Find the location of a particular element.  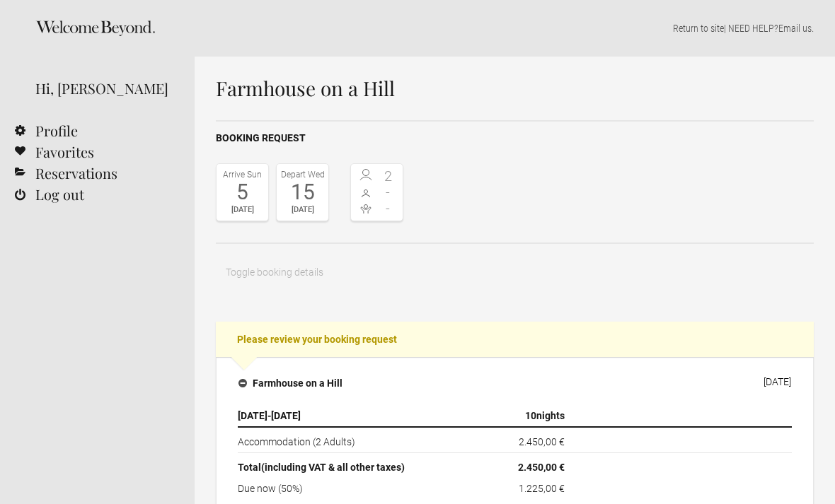

a: Return to site is located at coordinates (698, 28).